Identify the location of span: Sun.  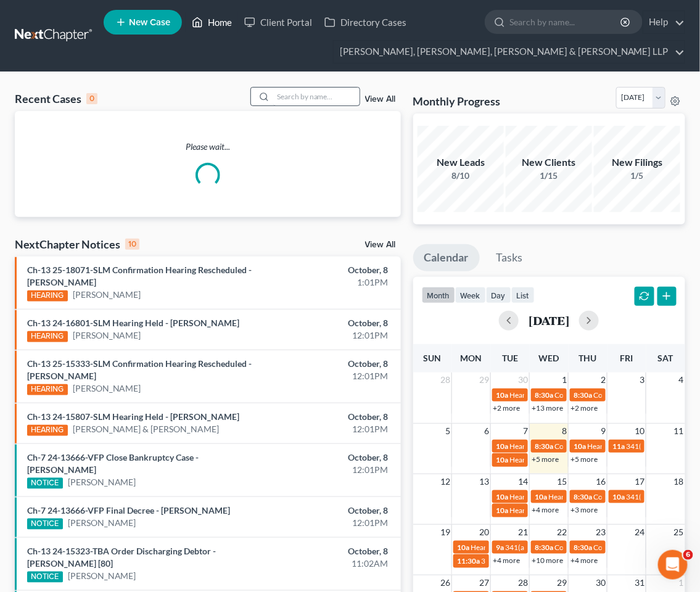
(432, 358).